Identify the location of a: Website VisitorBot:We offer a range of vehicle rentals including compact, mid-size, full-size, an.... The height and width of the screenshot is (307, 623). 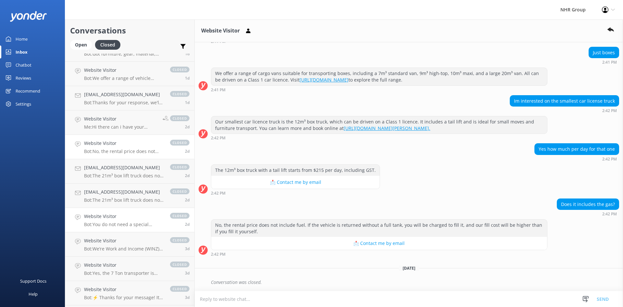
(130, 74).